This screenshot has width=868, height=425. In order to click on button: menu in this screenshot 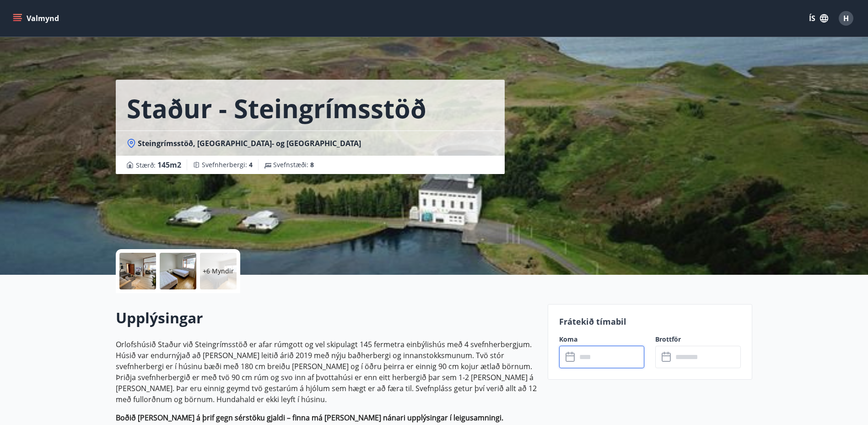, I will do `click(37, 18)`.